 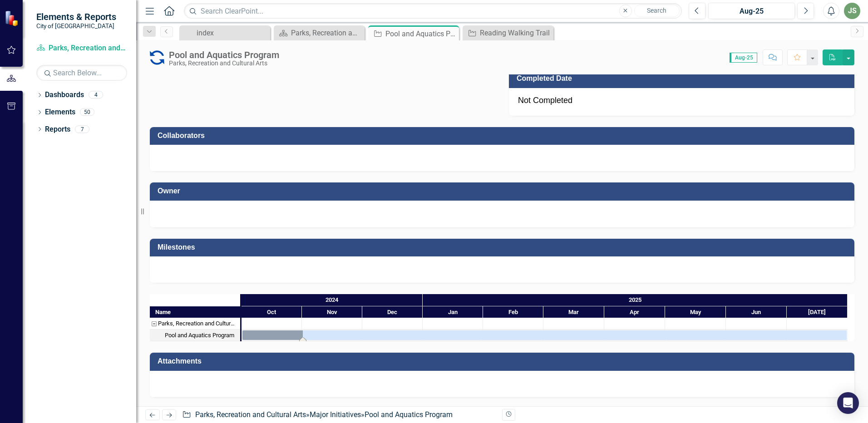 I want to click on h3: Collaborators, so click(x=504, y=135).